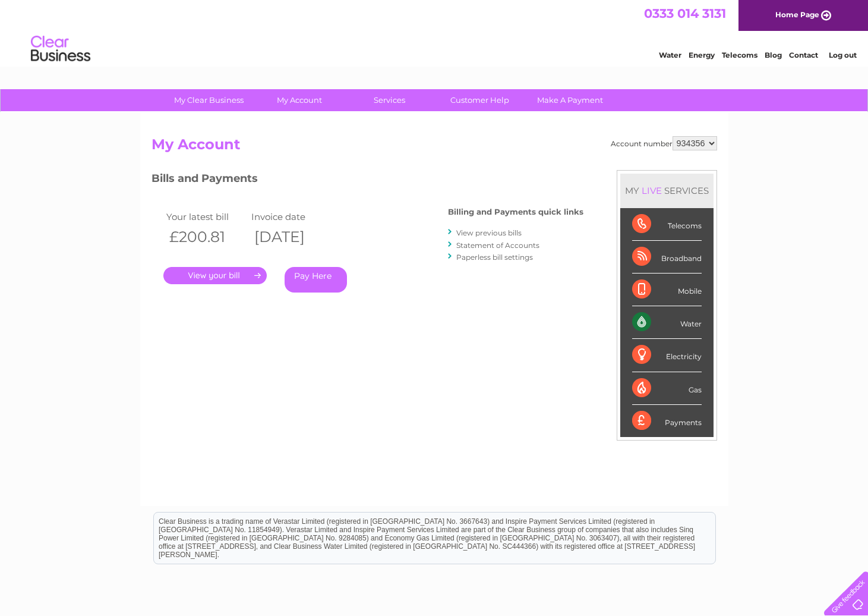 The height and width of the screenshot is (616, 868). Describe the element at coordinates (667, 257) in the screenshot. I see `div: Broadband` at that location.